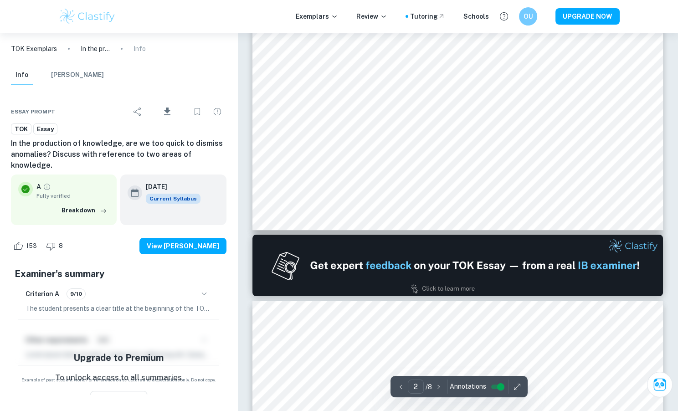 The height and width of the screenshot is (411, 678). Describe the element at coordinates (56, 246) in the screenshot. I see `div: Dislike` at that location.